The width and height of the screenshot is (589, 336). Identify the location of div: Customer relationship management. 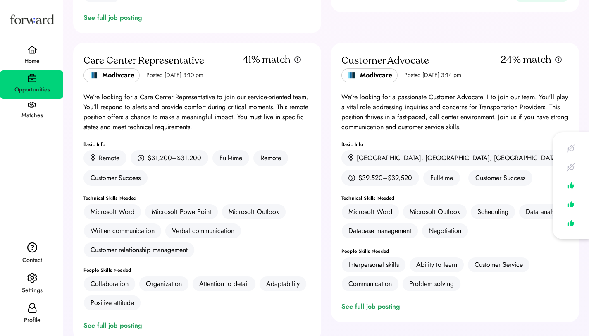
(139, 250).